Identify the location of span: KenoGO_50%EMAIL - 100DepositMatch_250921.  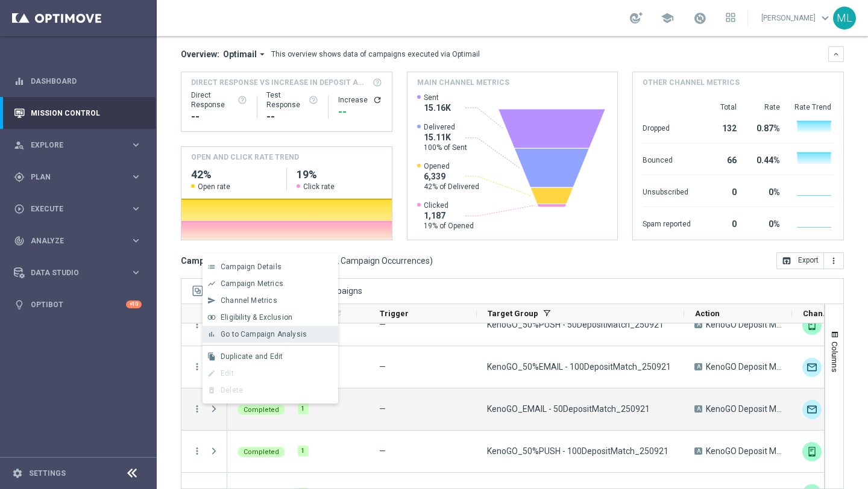
(579, 367).